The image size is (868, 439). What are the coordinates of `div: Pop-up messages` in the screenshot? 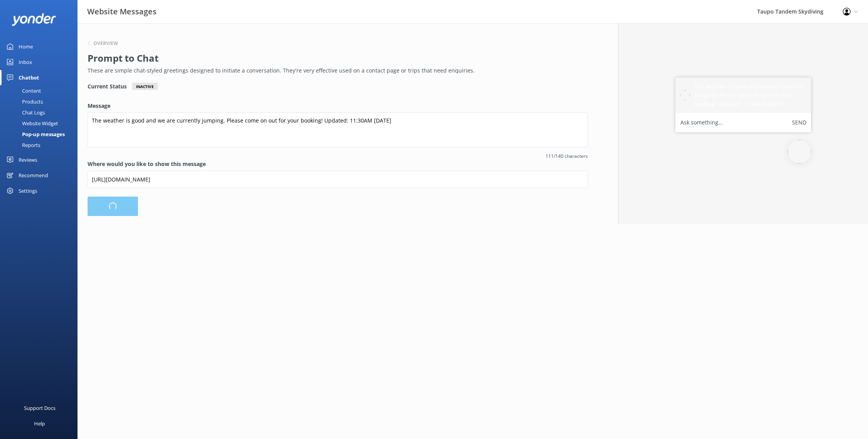 It's located at (34, 134).